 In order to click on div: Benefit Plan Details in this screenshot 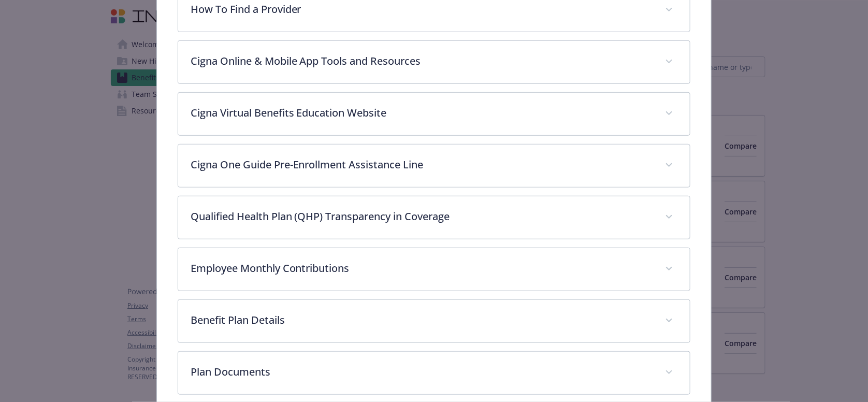, I will do `click(434, 321)`.